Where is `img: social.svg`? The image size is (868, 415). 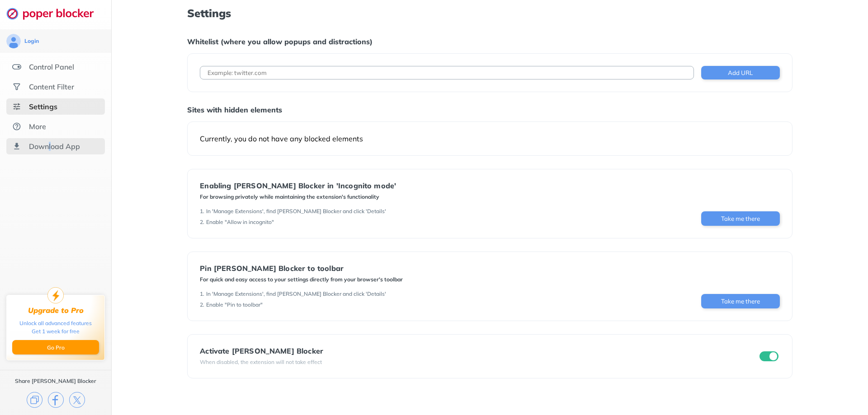 img: social.svg is located at coordinates (16, 87).